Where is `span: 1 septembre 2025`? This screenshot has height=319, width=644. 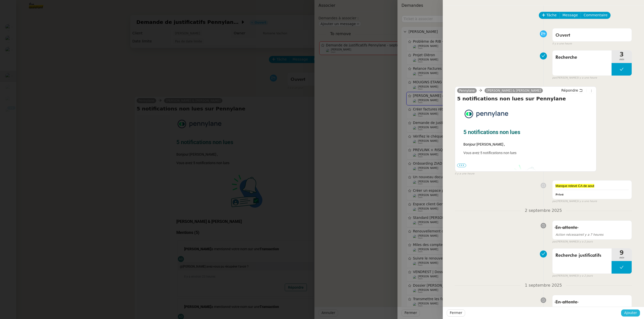
span: 1 septembre 2025 is located at coordinates (543, 285).